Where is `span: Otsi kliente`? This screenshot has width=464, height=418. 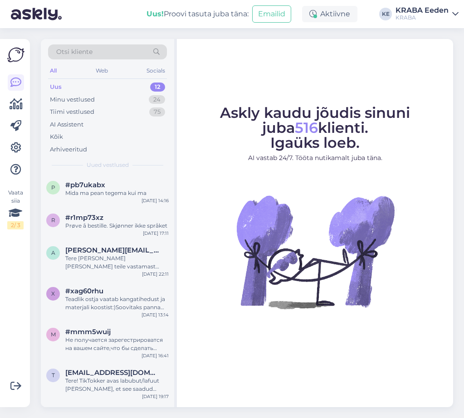 span: Otsi kliente is located at coordinates (74, 52).